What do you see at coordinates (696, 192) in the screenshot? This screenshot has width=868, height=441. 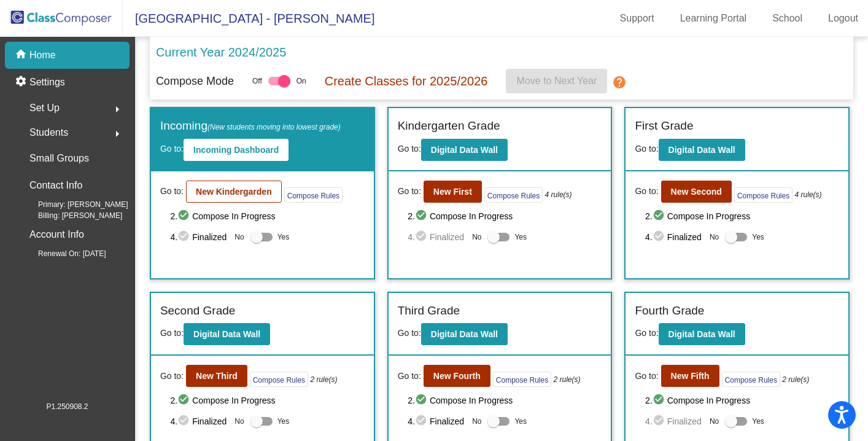 I see `button: New Second` at bounding box center [696, 192].